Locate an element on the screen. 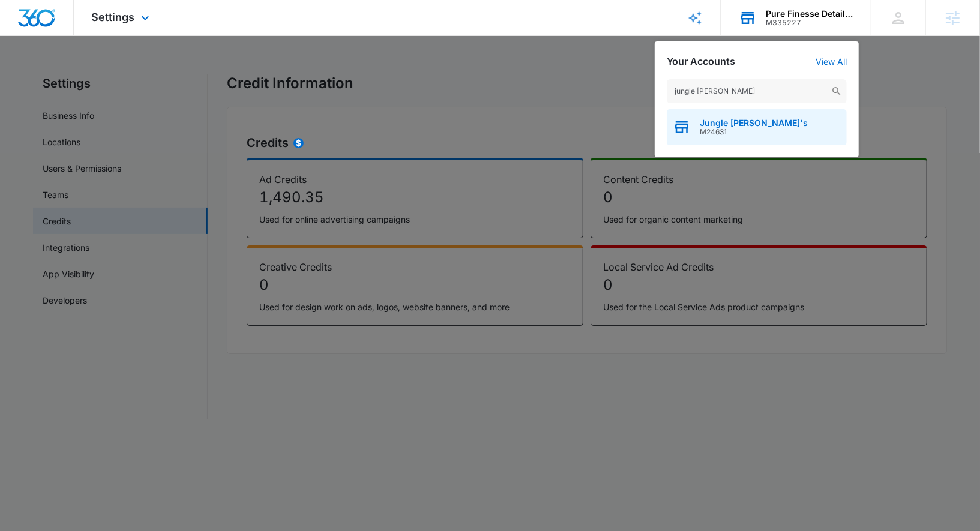 The width and height of the screenshot is (980, 531). span: M24631 is located at coordinates (754, 132).